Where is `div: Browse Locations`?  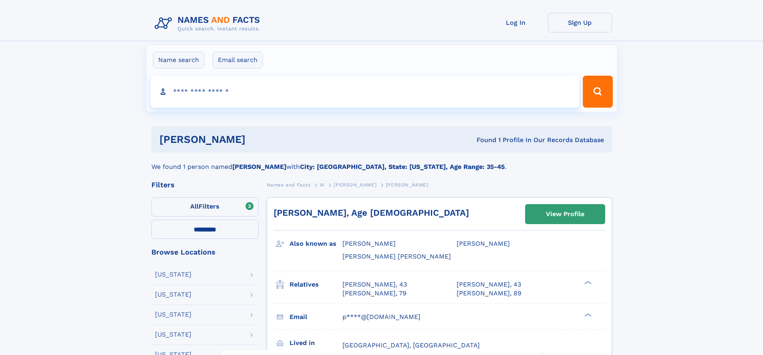
div: Browse Locations is located at coordinates (205, 252).